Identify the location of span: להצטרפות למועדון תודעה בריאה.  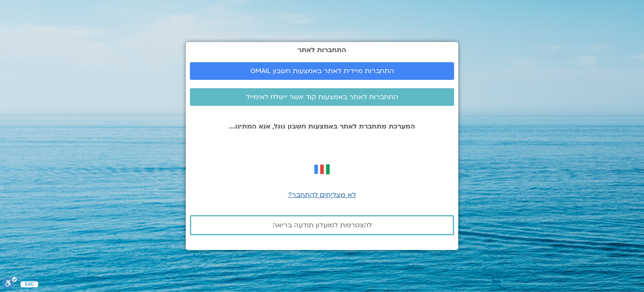
(322, 225).